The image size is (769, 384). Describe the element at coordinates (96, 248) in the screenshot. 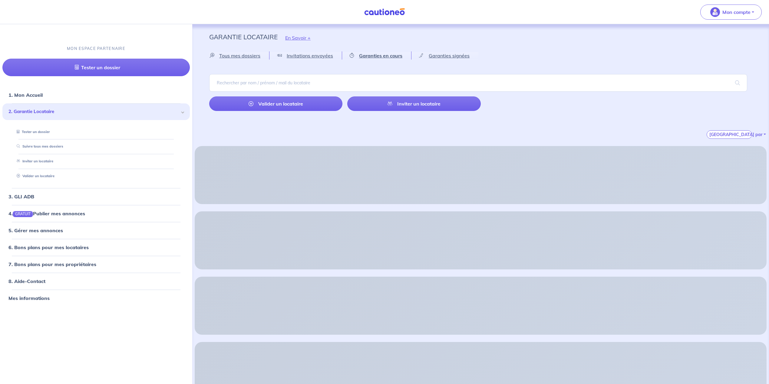

I see `div: 6. Bons plans pour mes locataires` at that location.